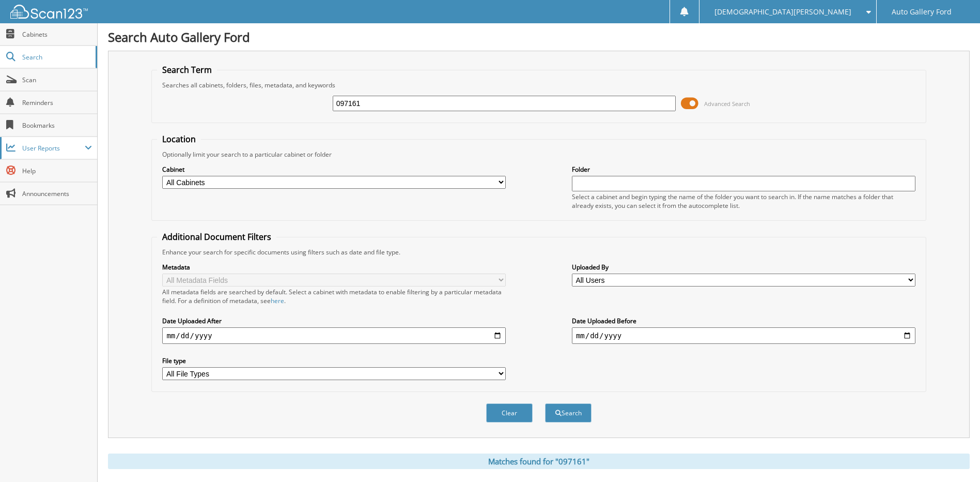 This screenshot has height=482, width=980. I want to click on label: Uploaded By, so click(743, 267).